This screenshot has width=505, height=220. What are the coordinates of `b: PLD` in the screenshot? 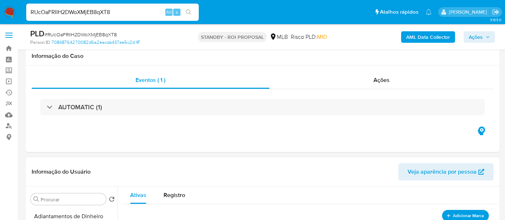 It's located at (37, 33).